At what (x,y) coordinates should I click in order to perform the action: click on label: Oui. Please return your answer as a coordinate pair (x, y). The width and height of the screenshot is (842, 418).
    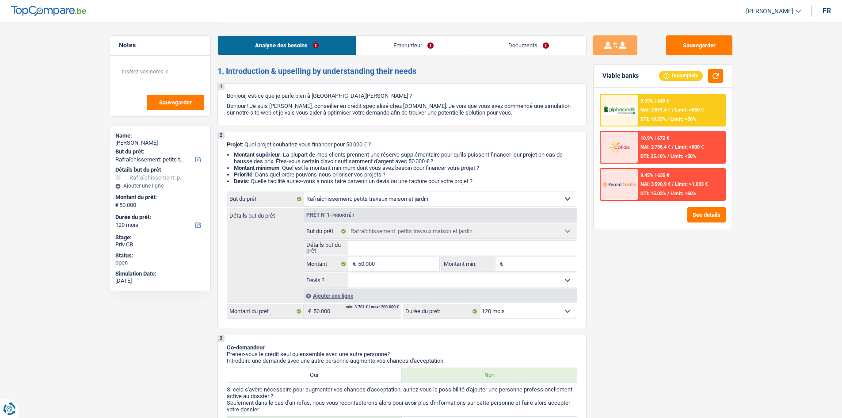
    Looking at the image, I should click on (315, 375).